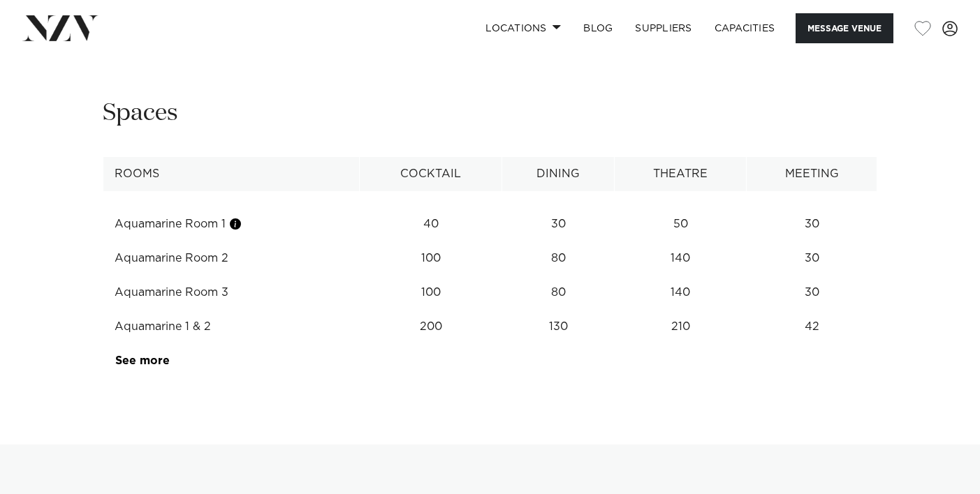 Image resolution: width=980 pixels, height=494 pixels. I want to click on td: 40, so click(431, 224).